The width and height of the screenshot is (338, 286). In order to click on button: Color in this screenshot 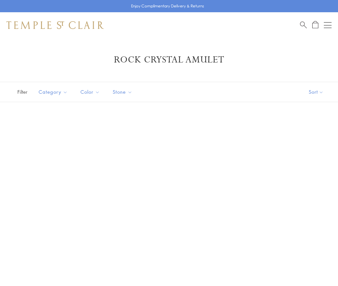, I will do `click(90, 92)`.